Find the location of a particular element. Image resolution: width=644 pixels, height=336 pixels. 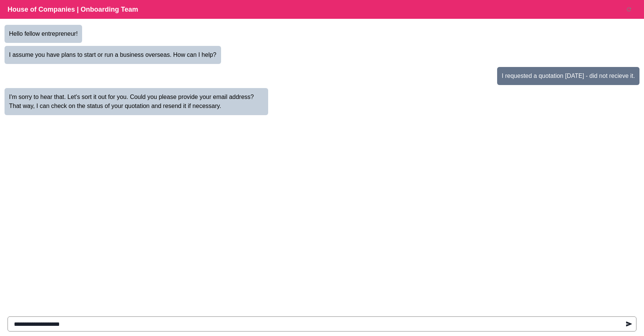

p: House of Companies | Onboarding Team is located at coordinates (78, 9).